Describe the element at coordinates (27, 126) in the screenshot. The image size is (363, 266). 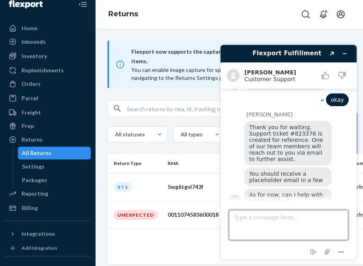
I see `div: Prep` at that location.